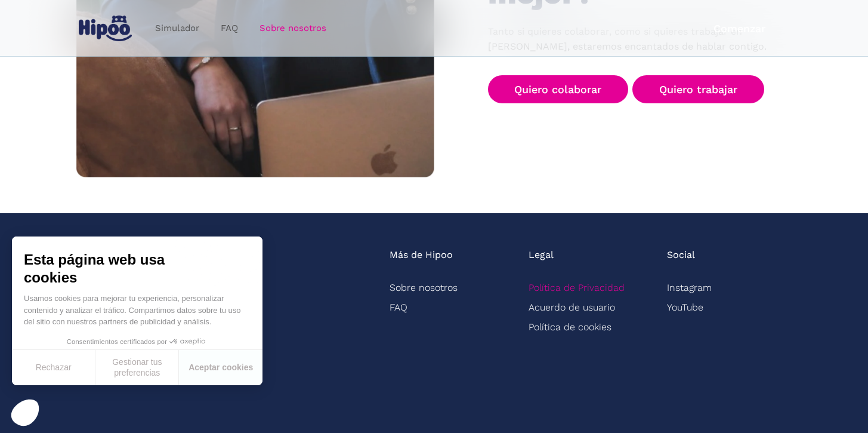 The width and height of the screenshot is (868, 433). I want to click on a: Política de cookies, so click(569, 327).